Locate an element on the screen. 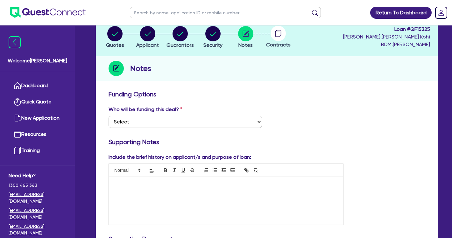 This screenshot has width=452, height=238. img: quest-connect-logo-blue is located at coordinates (48, 12).